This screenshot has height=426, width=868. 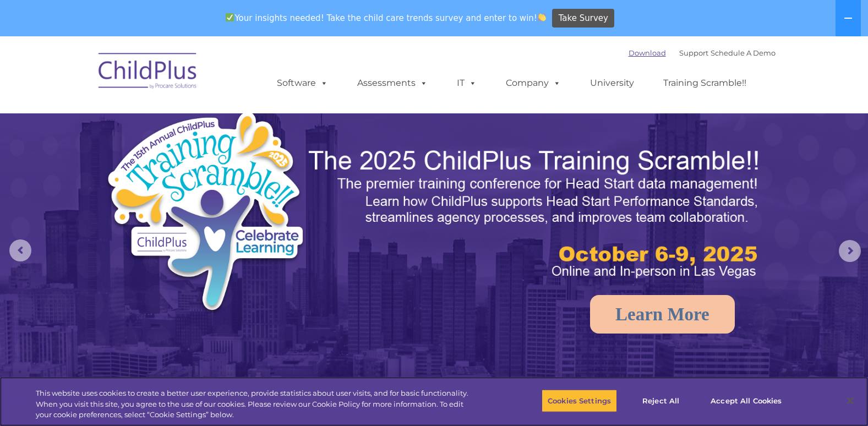 I want to click on a: Schedule A Demo, so click(x=742, y=53).